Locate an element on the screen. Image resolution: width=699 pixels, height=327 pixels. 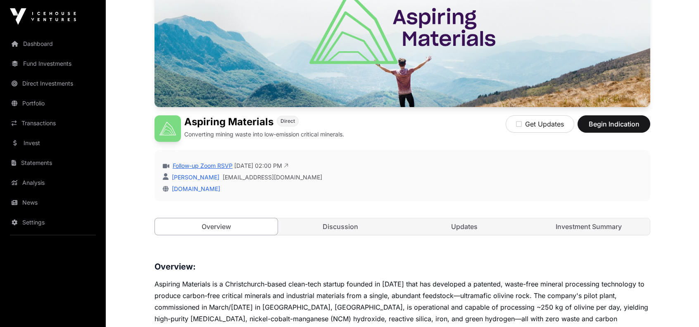
a: Invest is located at coordinates (53, 143).